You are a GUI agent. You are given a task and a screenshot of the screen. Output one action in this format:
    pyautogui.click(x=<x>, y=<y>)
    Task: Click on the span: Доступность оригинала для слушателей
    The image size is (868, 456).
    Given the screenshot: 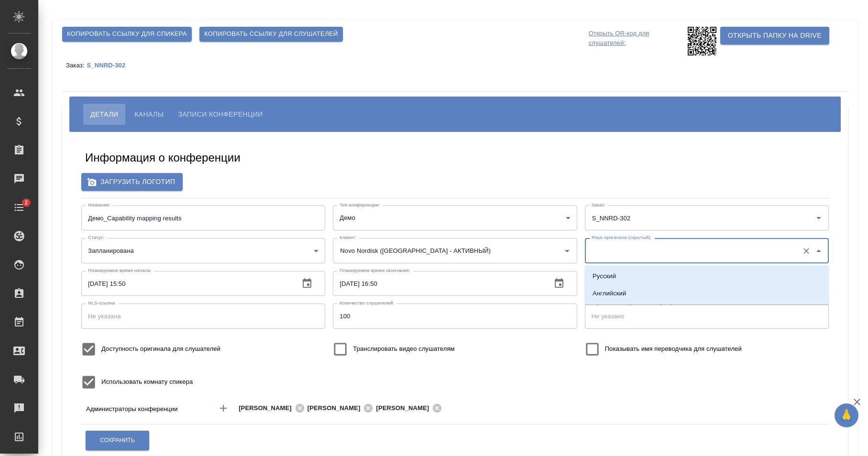 What is the action you would take?
    pyautogui.click(x=161, y=349)
    